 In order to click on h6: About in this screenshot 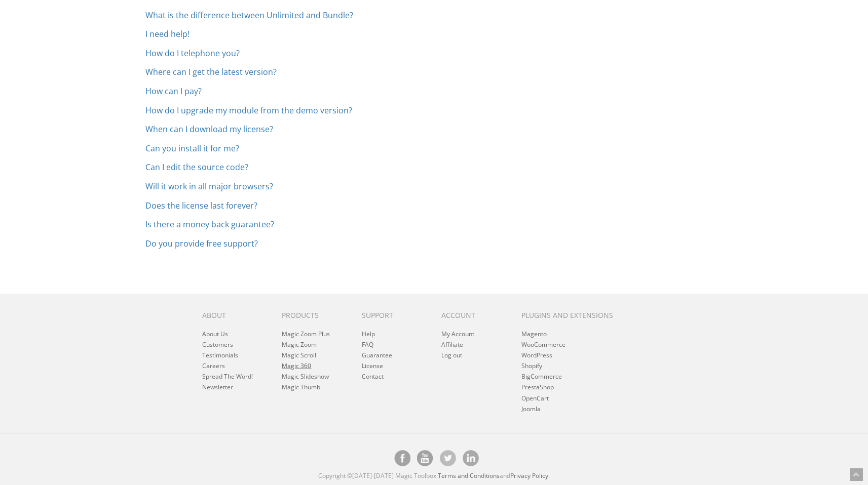, I will do `click(234, 315)`.